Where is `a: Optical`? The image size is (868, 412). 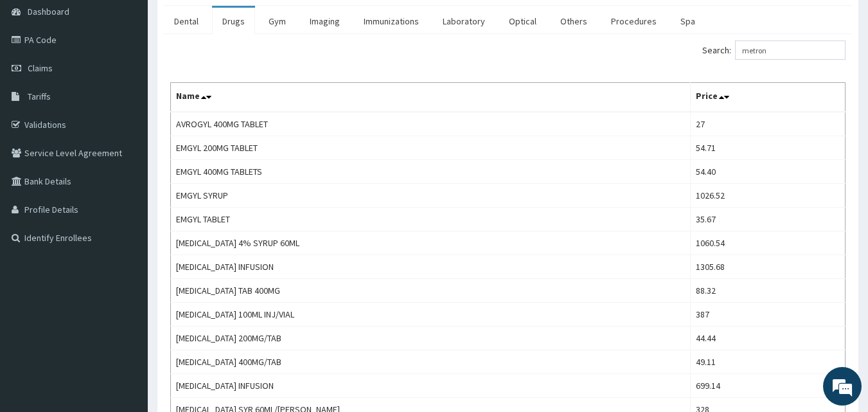 a: Optical is located at coordinates (523, 21).